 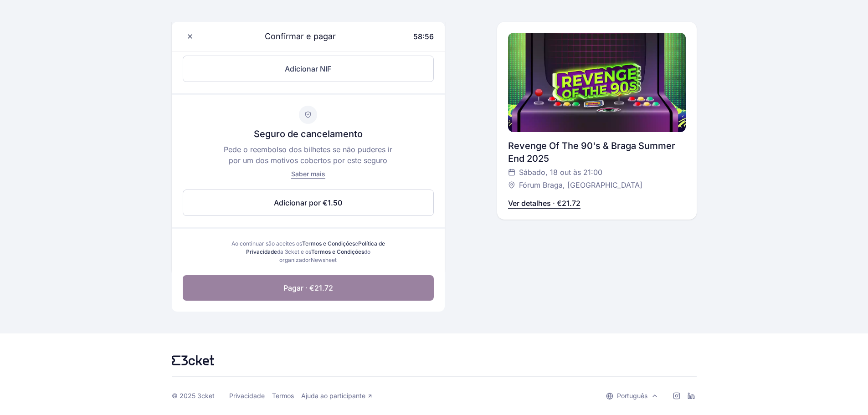 I want to click on p: Ver detalhes · €21.72, so click(x=544, y=203).